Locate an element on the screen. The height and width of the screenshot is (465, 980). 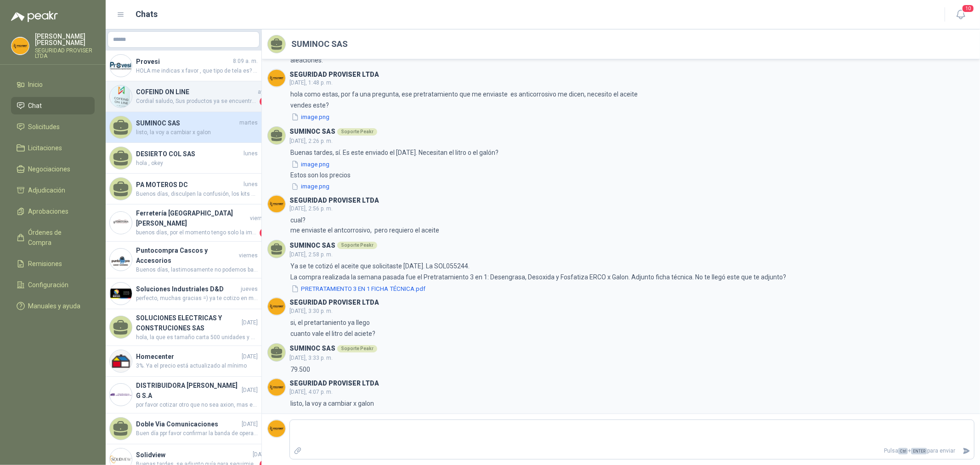
span: hola, la que es tamaño carta 500 unidades y una tamaño cartelera is located at coordinates (197, 337).